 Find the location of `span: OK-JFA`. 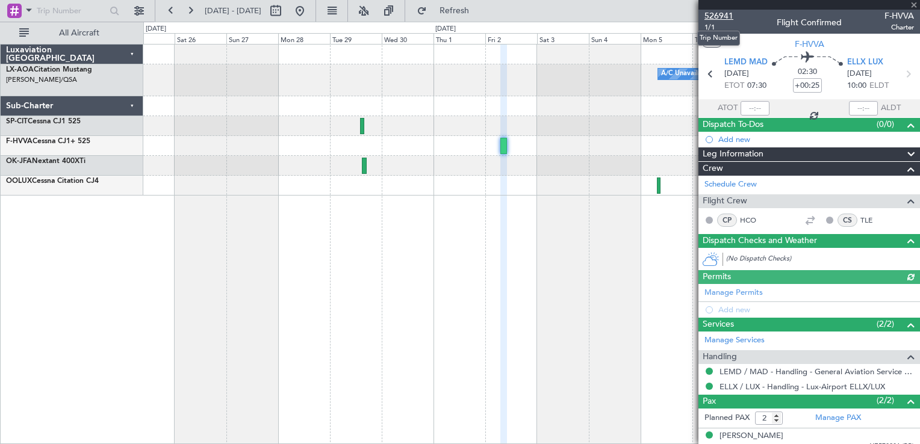

span: OK-JFA is located at coordinates (19, 161).